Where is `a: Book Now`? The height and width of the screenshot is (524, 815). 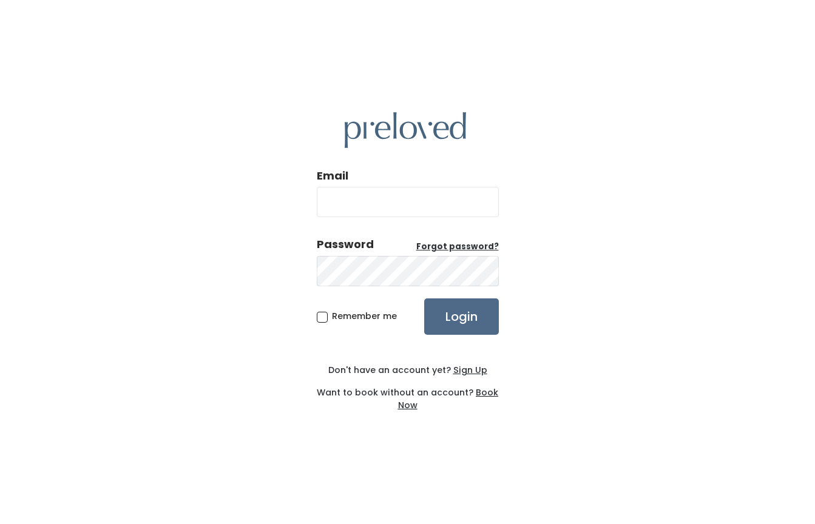 a: Book Now is located at coordinates (448, 399).